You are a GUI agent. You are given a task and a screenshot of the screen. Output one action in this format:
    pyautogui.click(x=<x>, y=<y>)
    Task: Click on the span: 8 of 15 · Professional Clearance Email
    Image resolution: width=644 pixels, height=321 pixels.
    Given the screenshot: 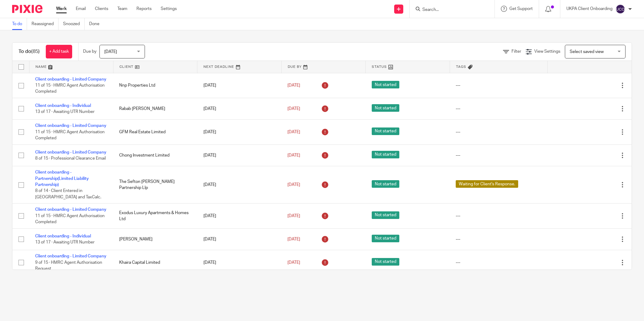 What is the action you would take?
    pyautogui.click(x=71, y=159)
    